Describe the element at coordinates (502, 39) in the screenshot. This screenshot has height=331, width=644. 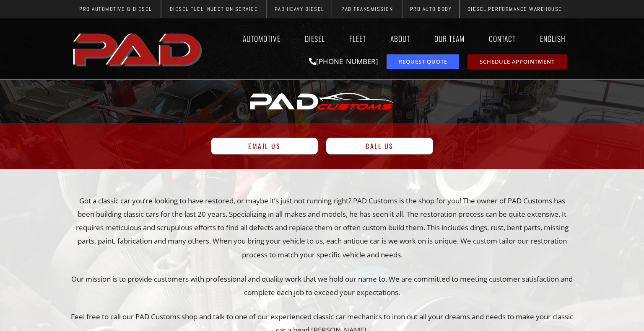
I see `a: Contact` at that location.